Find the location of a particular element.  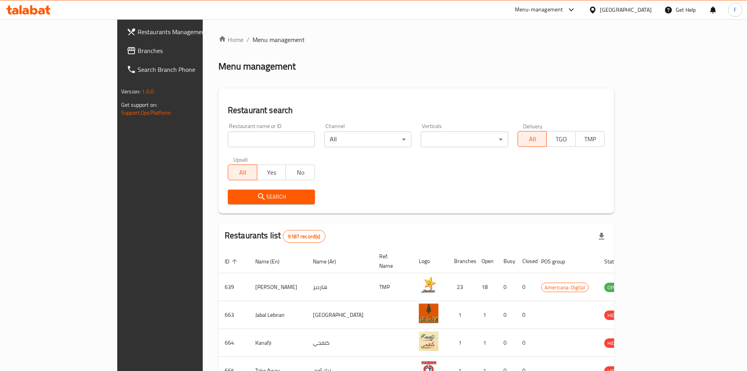

a: Support.OpsPlatform is located at coordinates (146, 113).